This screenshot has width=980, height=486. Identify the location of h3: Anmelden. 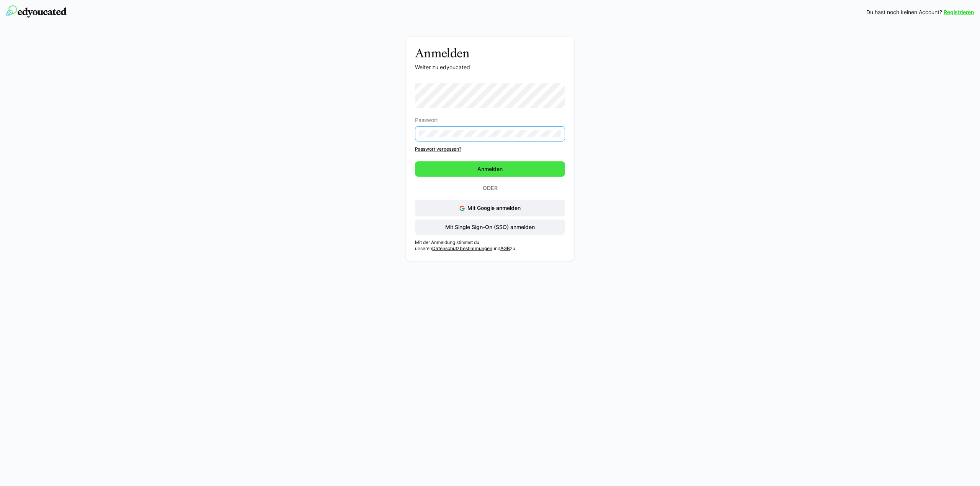
(490, 53).